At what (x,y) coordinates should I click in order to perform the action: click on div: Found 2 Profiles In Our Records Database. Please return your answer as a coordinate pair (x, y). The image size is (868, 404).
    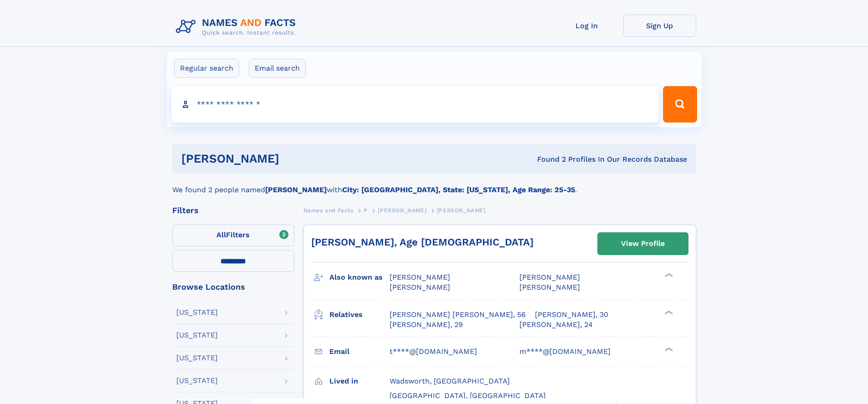
    Looking at the image, I should click on (548, 160).